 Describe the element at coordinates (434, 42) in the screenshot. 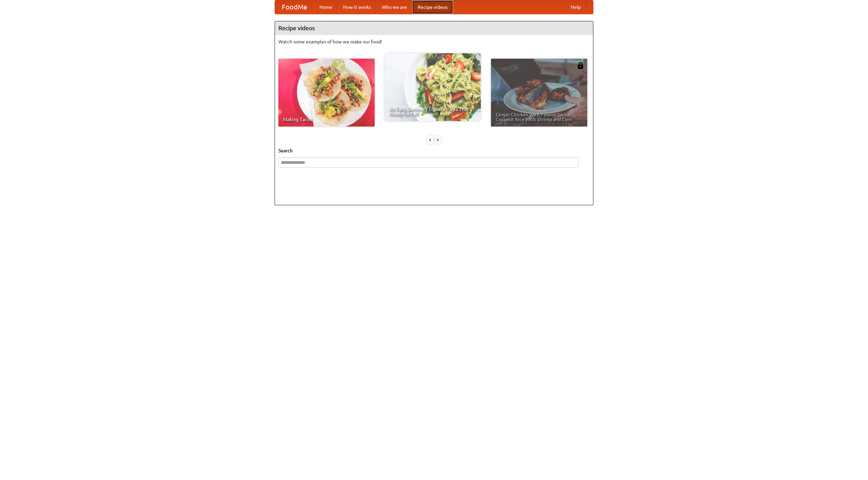

I see `p: Watch some examples of how we make our food!` at that location.